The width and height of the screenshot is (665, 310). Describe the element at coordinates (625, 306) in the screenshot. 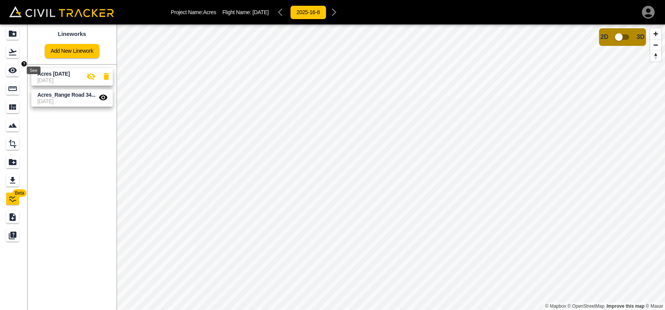

I see `a: Map feedback` at that location.